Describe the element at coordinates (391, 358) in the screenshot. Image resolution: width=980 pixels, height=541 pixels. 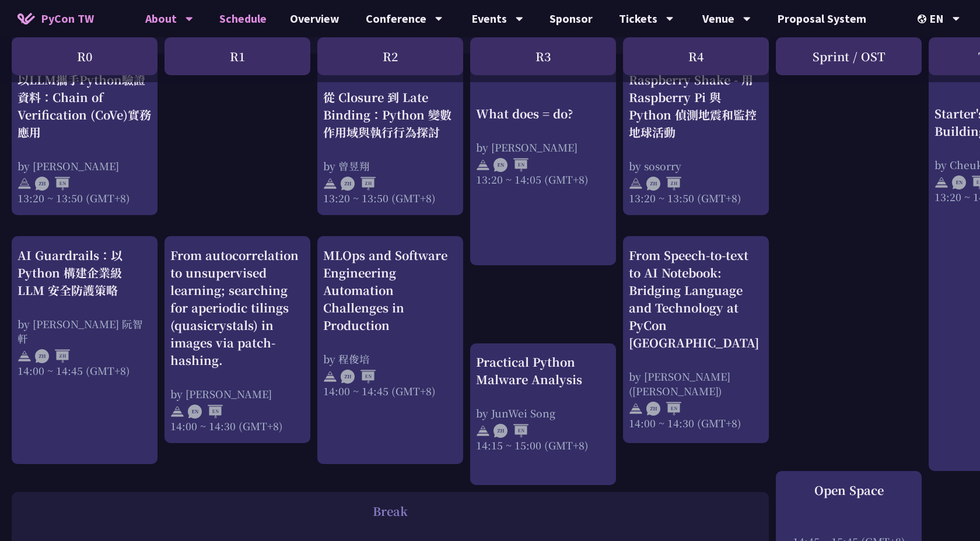
I see `div: by 程俊培` at that location.